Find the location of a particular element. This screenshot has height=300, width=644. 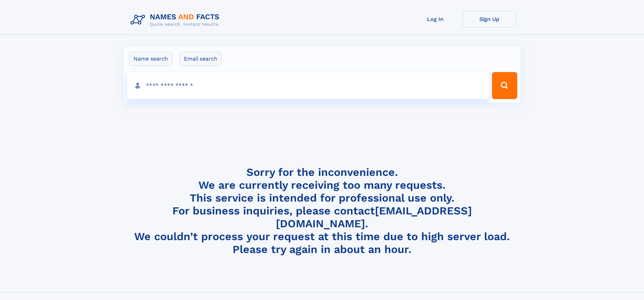

input: search input is located at coordinates (308, 86).